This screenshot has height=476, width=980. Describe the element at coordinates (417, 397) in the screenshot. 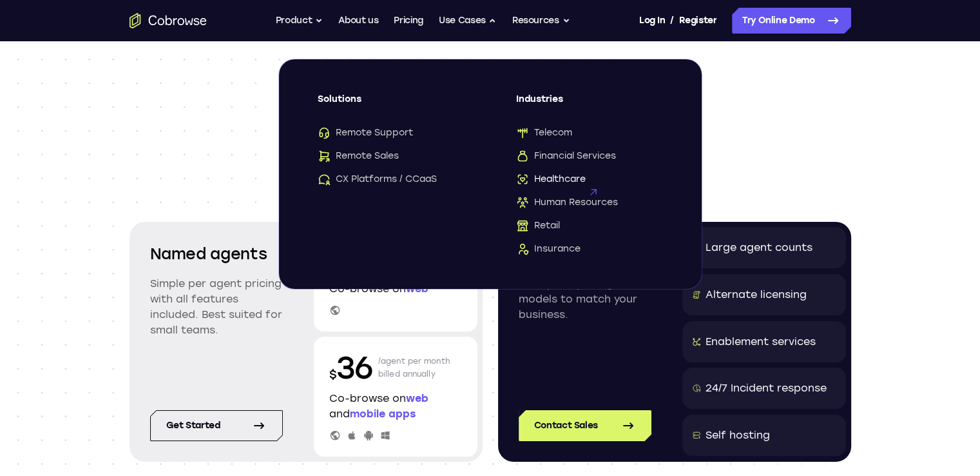

I see `span: web` at that location.